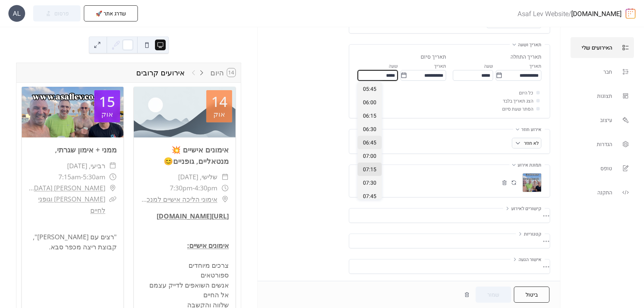  I want to click on u: אימונים אישיים:, so click(208, 245).